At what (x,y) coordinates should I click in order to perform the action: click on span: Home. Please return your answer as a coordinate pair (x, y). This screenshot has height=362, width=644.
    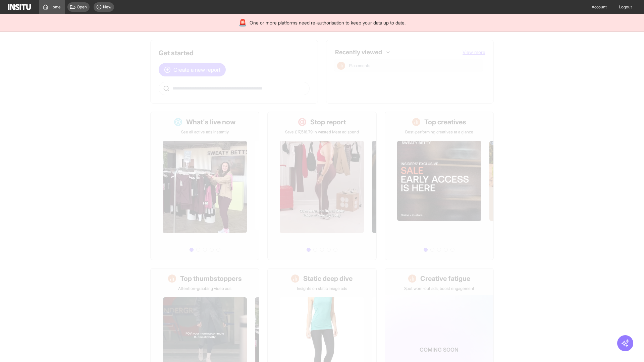
    Looking at the image, I should click on (55, 7).